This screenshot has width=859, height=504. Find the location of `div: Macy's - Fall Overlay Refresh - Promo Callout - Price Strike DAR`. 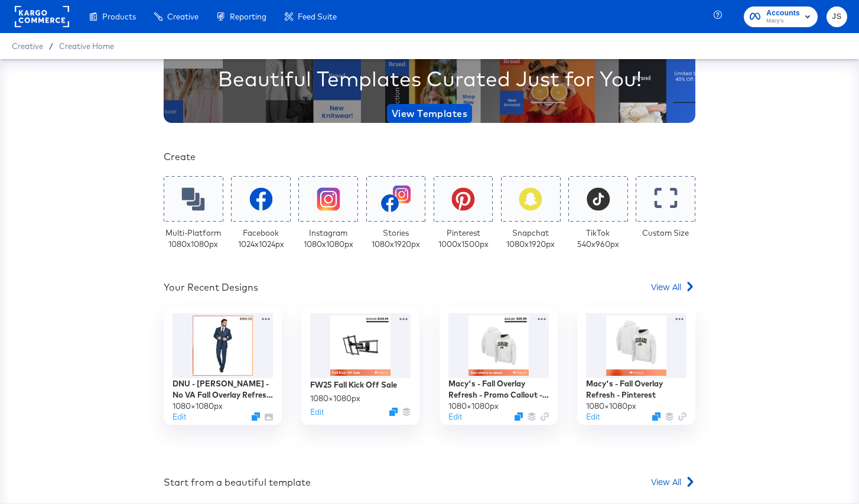

div: Macy's - Fall Overlay Refresh - Promo Callout - Price Strike DAR is located at coordinates (499, 388).